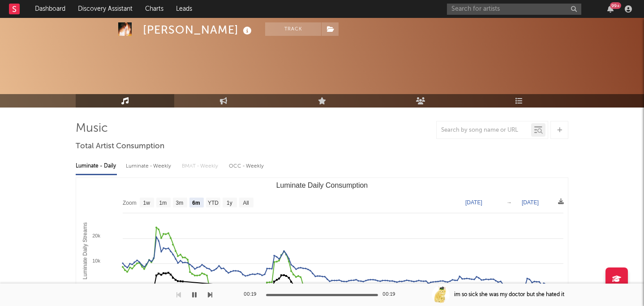 This screenshot has height=306, width=644. What do you see at coordinates (147, 203) in the screenshot?
I see `text: 1w` at bounding box center [147, 203].